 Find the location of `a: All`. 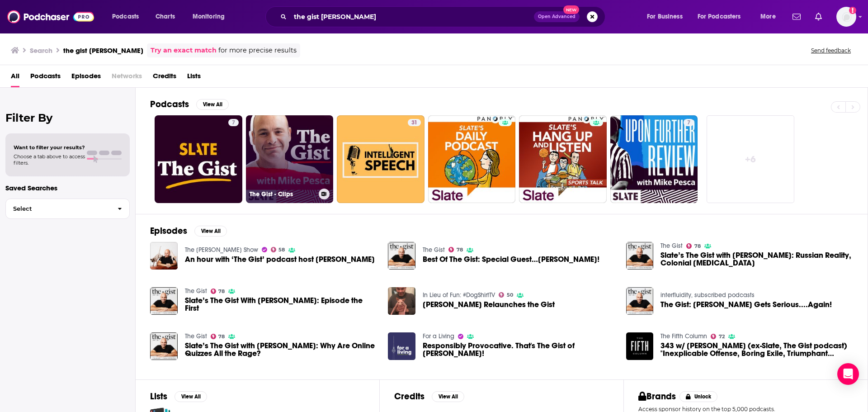

a: All is located at coordinates (15, 77).